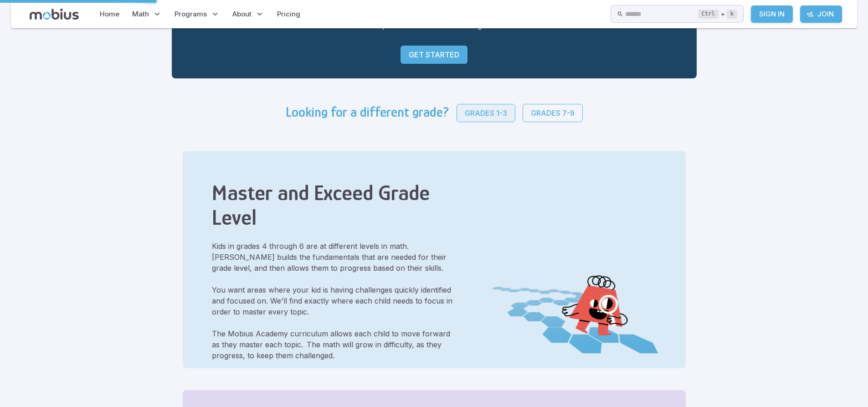 The image size is (868, 407). Describe the element at coordinates (732, 14) in the screenshot. I see `kbd: k` at that location.